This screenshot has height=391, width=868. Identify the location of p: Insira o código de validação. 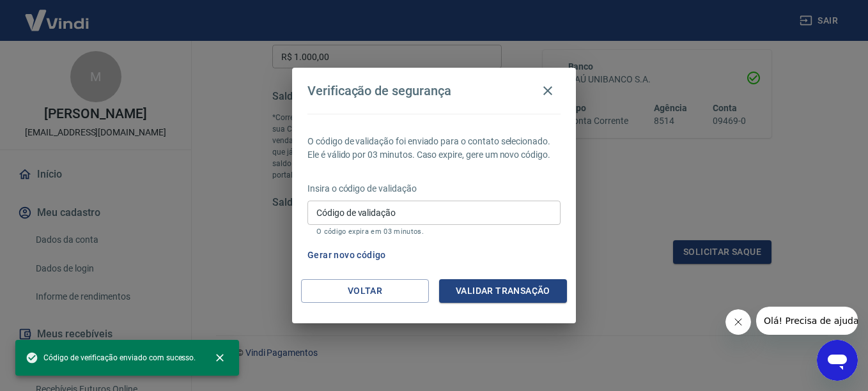
(434, 188).